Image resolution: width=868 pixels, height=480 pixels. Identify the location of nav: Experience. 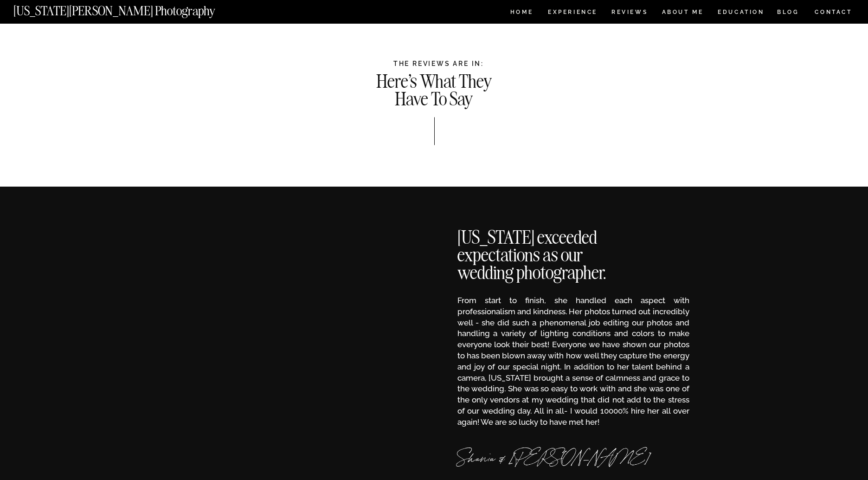
(572, 13).